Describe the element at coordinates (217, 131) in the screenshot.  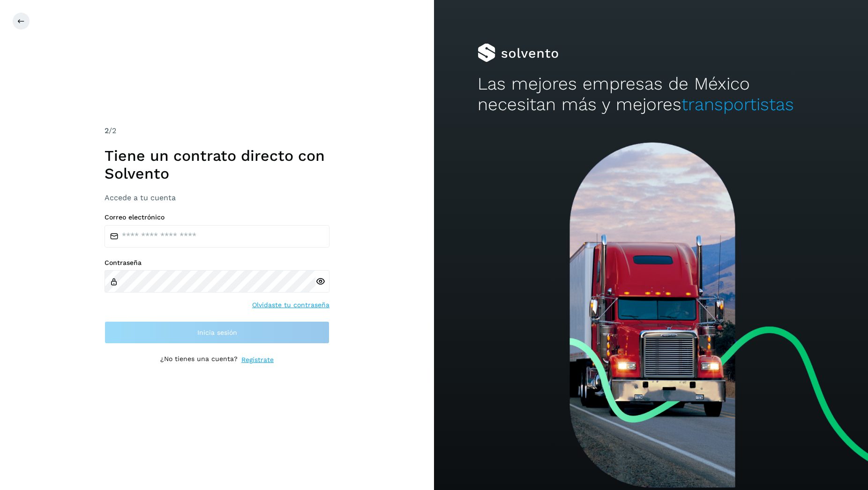
I see `div: /2` at that location.